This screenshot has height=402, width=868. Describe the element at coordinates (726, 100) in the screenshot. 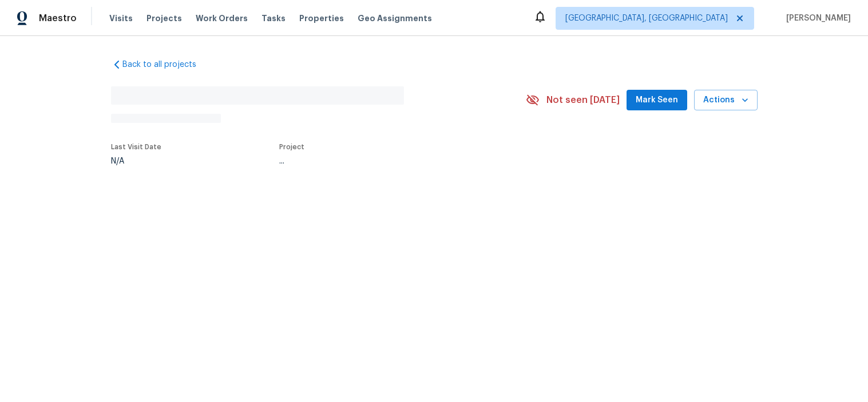

I see `span: Actions` at that location.